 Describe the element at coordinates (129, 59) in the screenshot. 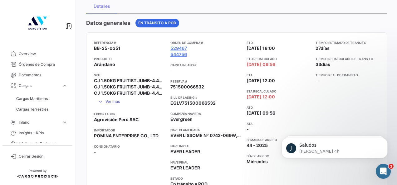

I see `app-card-info-title: Producto` at that location.